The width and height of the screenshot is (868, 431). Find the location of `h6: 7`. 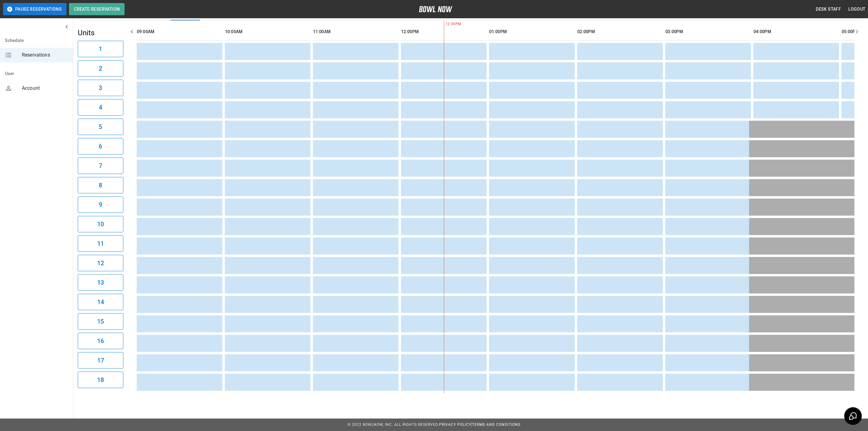

h6: 7 is located at coordinates (100, 166).